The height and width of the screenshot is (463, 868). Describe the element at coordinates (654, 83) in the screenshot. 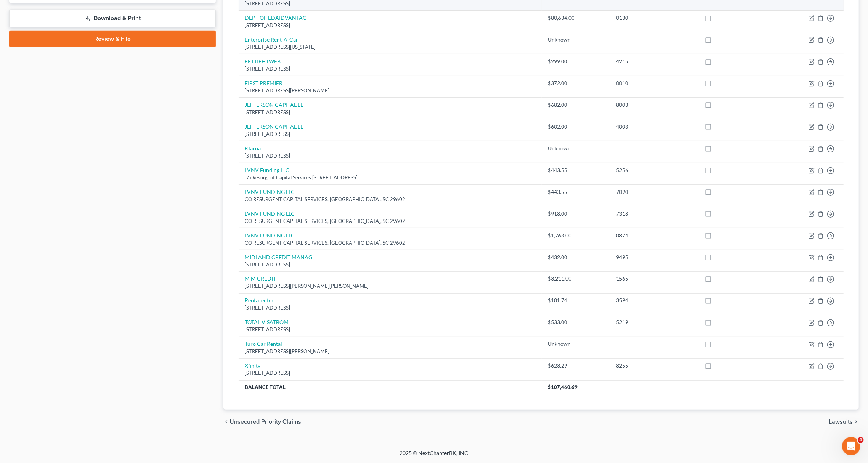

I see `div: 0010` at that location.